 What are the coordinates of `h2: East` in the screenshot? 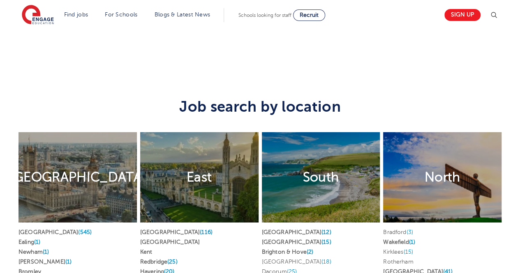 It's located at (199, 177).